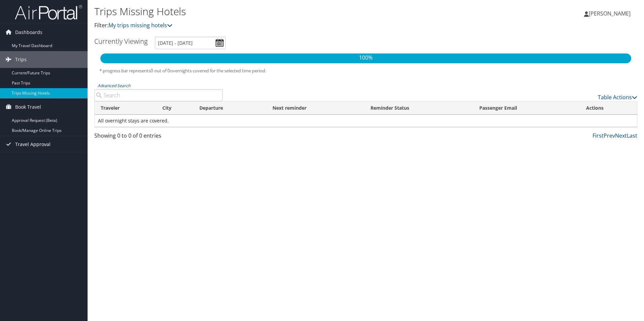 This screenshot has width=644, height=321. What do you see at coordinates (598, 136) in the screenshot?
I see `a: First` at bounding box center [598, 136].